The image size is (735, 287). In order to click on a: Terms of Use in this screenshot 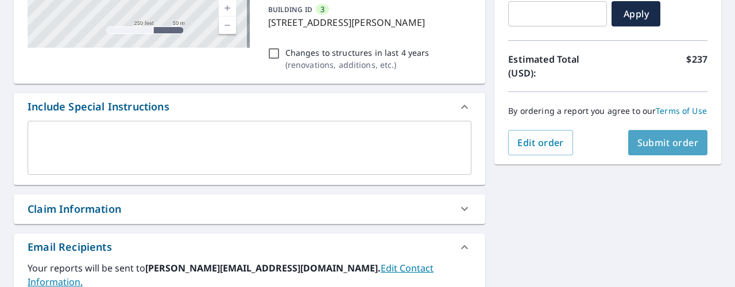, I will do `click(681, 110)`.